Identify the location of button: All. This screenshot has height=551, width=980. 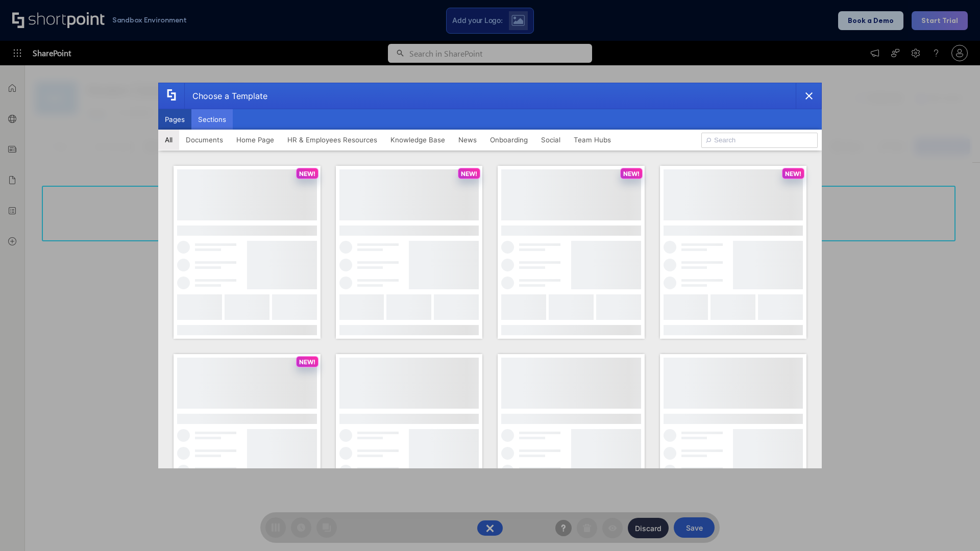
(169, 140).